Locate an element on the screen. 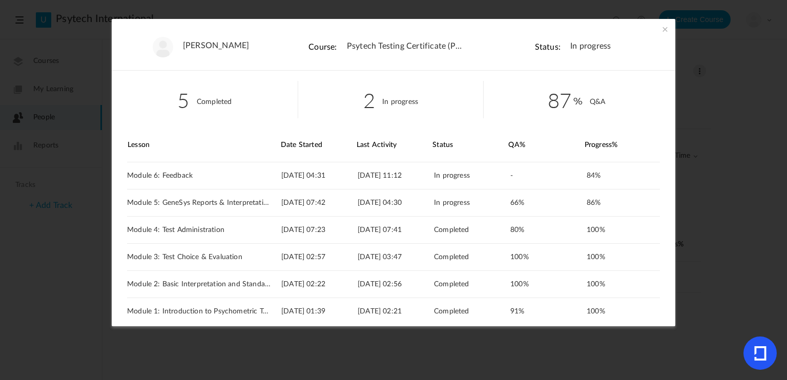 Image resolution: width=787 pixels, height=380 pixels. div: 80% is located at coordinates (548, 230).